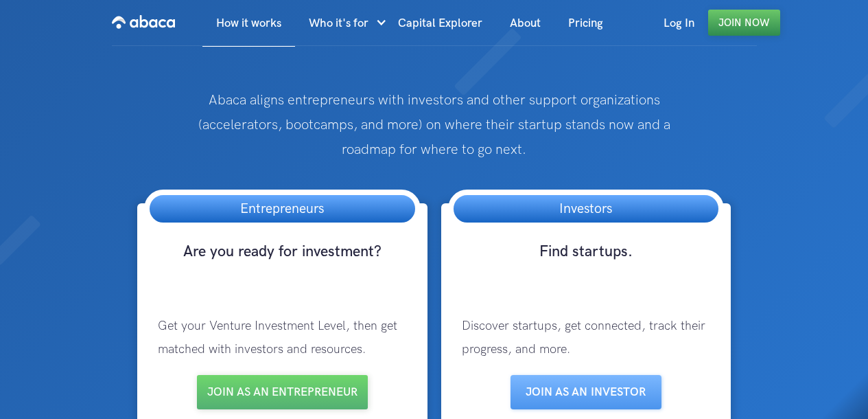 This screenshot has height=419, width=868. What do you see at coordinates (586, 264) in the screenshot?
I see `h3: Find startups.` at bounding box center [586, 264].